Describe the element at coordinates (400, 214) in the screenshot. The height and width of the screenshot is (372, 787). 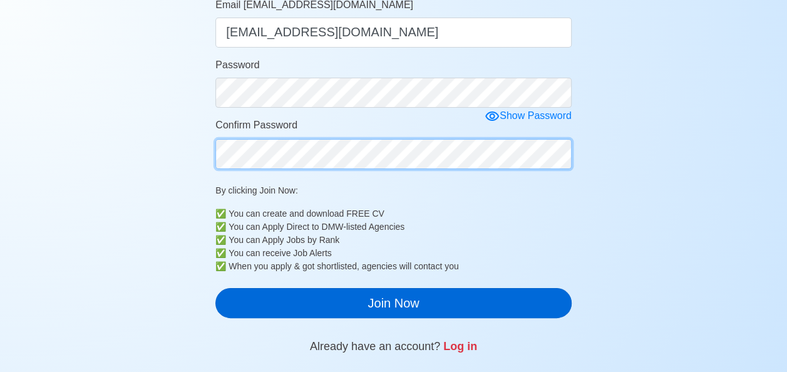
I see `div: You can create and download FREE CV` at that location.